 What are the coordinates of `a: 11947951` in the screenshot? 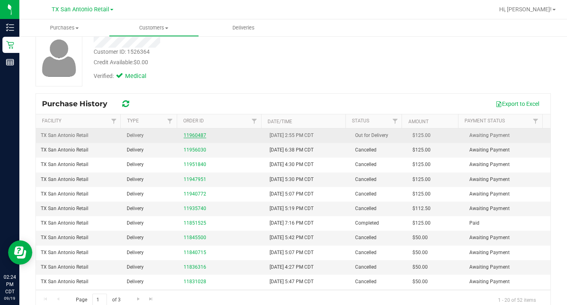 It's located at (195, 179).